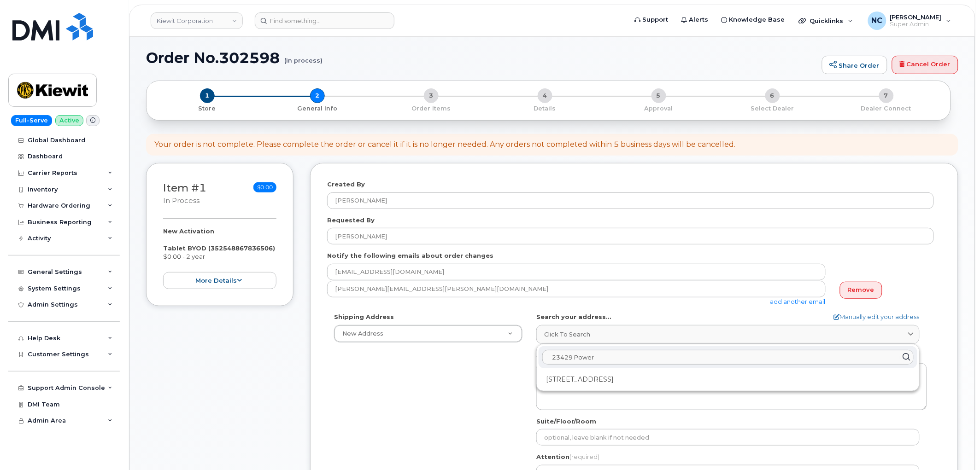 Image resolution: width=980 pixels, height=470 pixels. Describe the element at coordinates (915, 24) in the screenshot. I see `span: Super Admin` at that location.